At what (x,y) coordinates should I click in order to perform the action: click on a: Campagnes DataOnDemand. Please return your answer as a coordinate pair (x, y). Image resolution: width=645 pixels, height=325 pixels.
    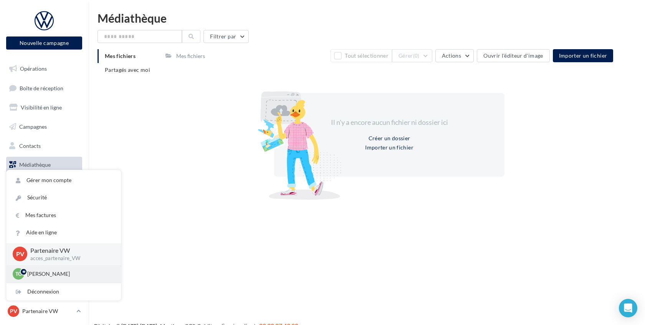
    Looking at the image, I should click on (44, 231).